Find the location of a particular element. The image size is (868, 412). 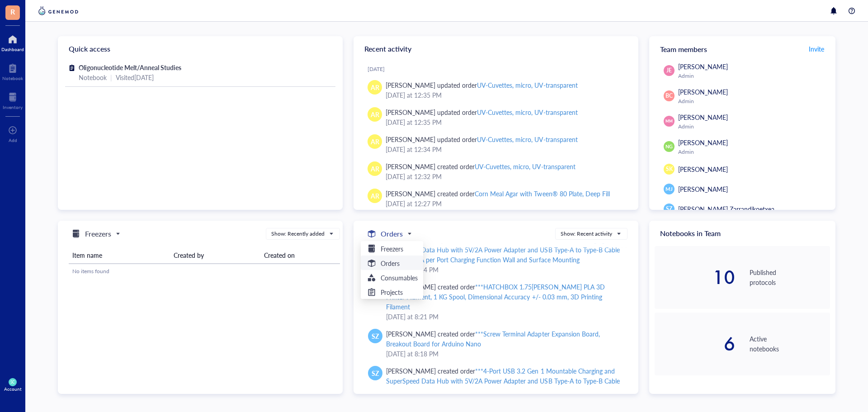

div: 10 is located at coordinates (694, 277).